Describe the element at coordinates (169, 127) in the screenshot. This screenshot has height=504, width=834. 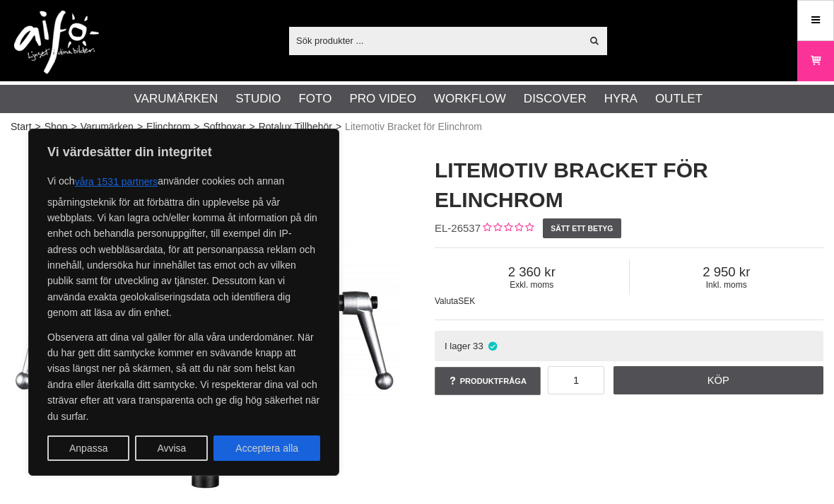
I see `a: Elinchrom` at that location.